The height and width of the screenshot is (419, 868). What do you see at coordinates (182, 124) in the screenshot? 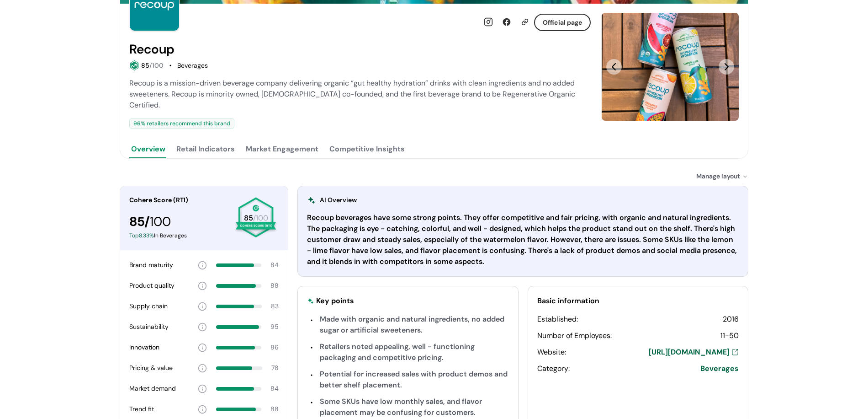
I see `div: 96 % retailers recommend this brand` at bounding box center [182, 124].